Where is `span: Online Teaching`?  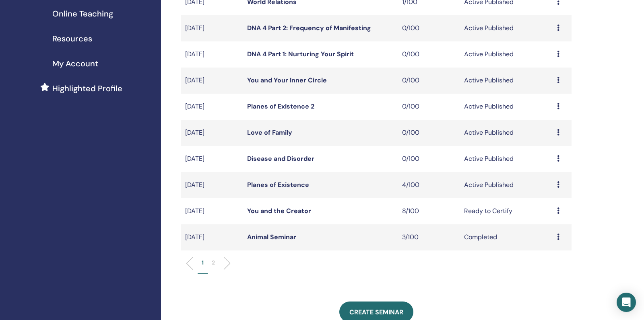 span: Online Teaching is located at coordinates (83, 14).